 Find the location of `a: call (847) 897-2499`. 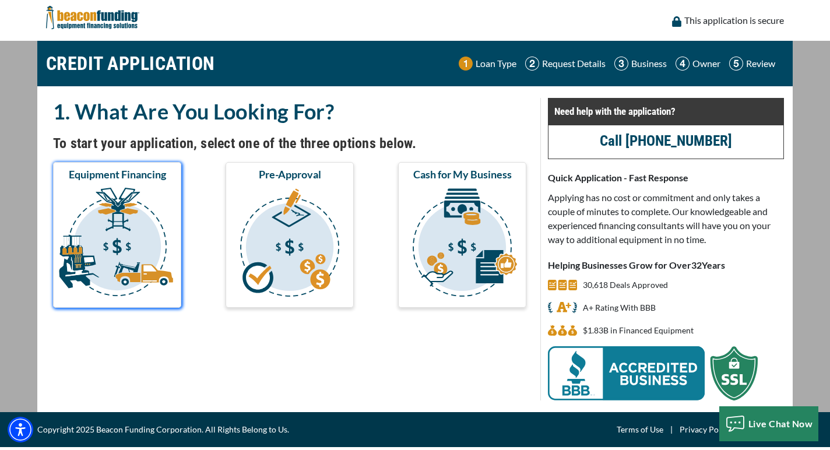

a: call (847) 897-2499 is located at coordinates (666, 141).